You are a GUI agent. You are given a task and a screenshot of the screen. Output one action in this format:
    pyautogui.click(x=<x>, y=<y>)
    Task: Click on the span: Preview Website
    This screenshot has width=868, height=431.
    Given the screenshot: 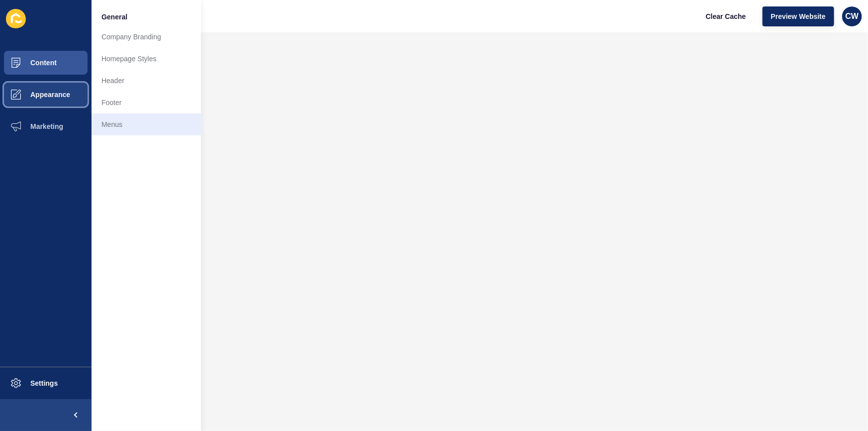 What is the action you would take?
    pyautogui.click(x=799, y=17)
    